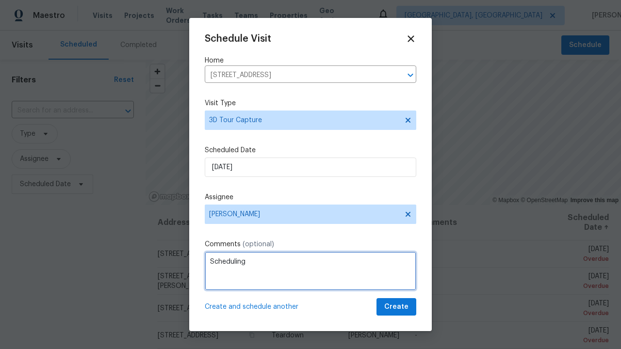  What do you see at coordinates (311, 245) in the screenshot?
I see `label: Comments` at bounding box center [311, 245].